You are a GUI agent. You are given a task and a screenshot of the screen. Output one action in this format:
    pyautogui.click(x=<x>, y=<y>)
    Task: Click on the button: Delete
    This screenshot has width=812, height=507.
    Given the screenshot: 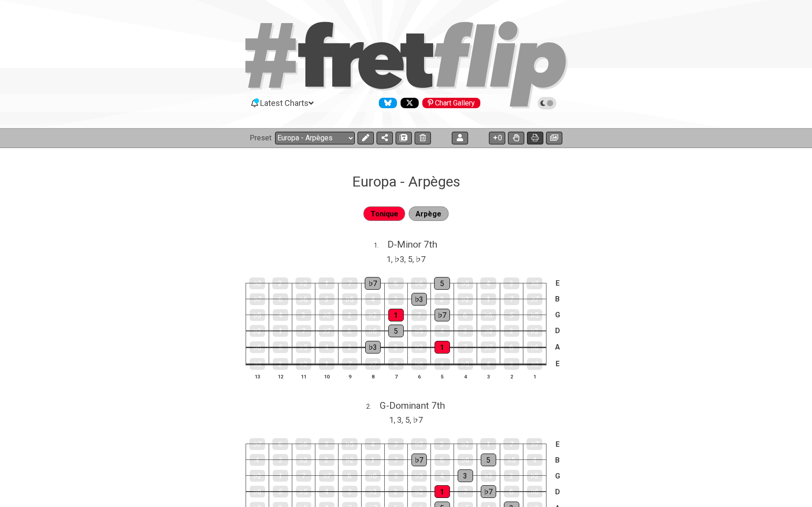 What is the action you would take?
    pyautogui.click(x=423, y=138)
    